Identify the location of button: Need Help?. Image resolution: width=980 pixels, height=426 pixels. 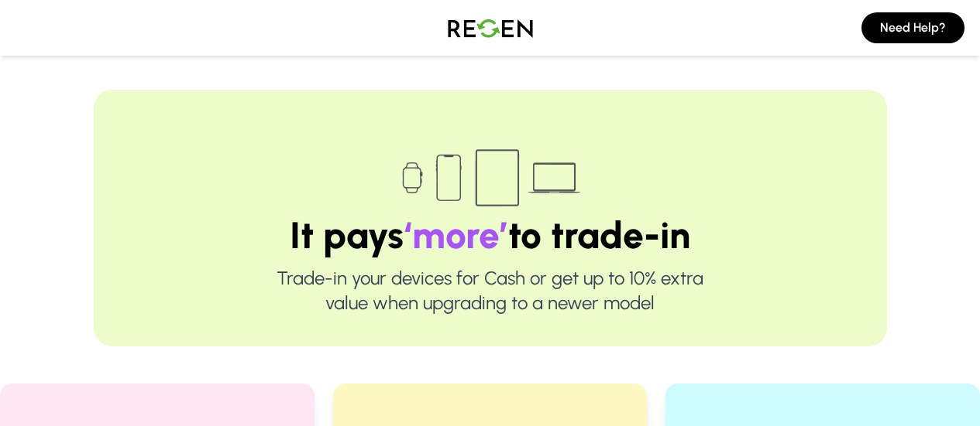
(912, 27).